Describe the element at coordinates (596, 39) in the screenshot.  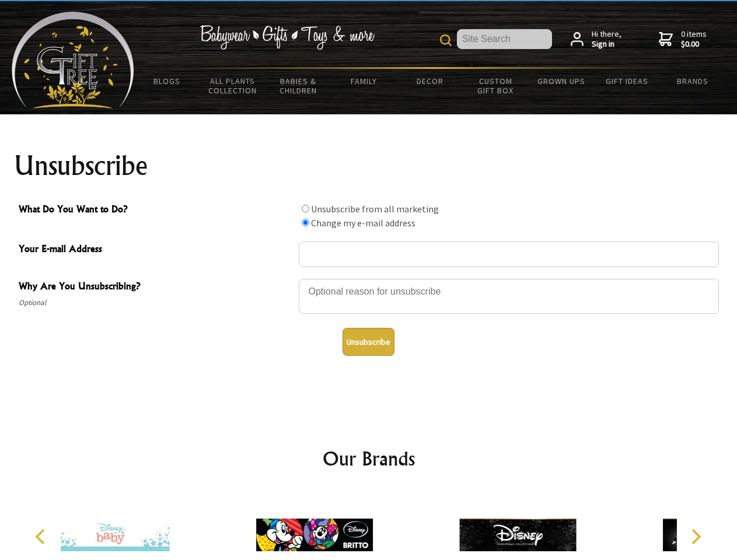
I see `a: Hi there,Sign in` at that location.